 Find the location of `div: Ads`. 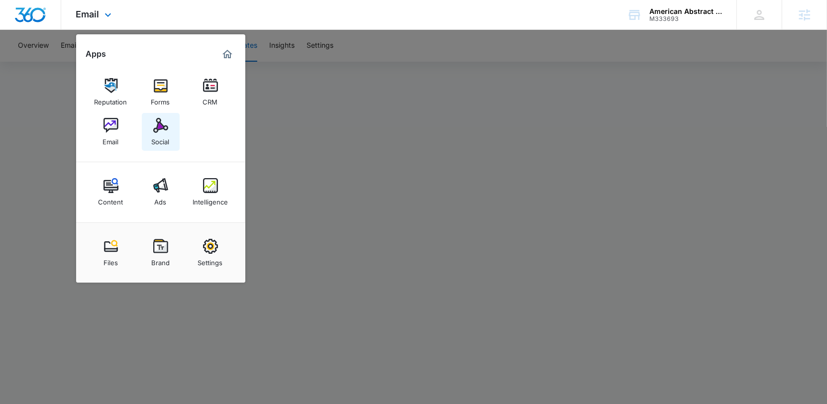

div: Ads is located at coordinates (161, 199).